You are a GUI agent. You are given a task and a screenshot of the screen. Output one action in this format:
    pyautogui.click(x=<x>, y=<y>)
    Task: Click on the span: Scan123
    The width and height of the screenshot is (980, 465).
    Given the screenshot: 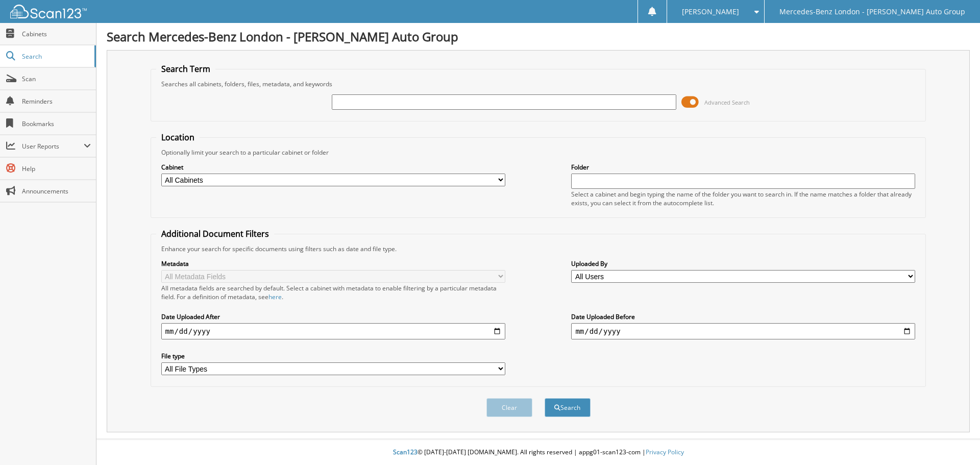 What is the action you would take?
    pyautogui.click(x=405, y=452)
    